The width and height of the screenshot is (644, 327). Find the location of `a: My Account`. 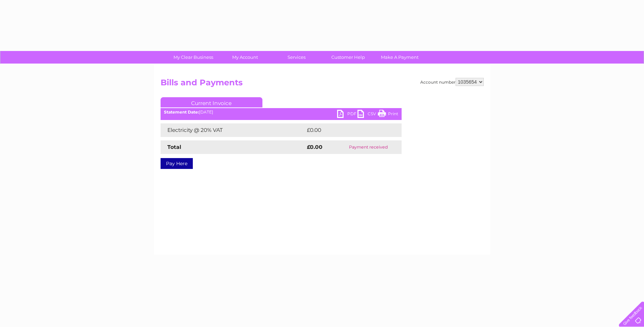

a: My Account is located at coordinates (245, 57).